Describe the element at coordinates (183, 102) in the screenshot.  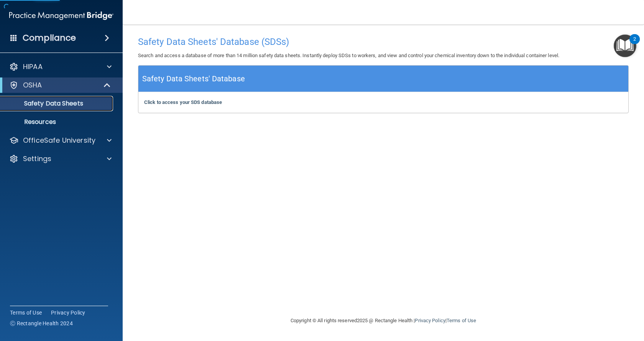
I see `b: Click to access your SDS database` at that location.